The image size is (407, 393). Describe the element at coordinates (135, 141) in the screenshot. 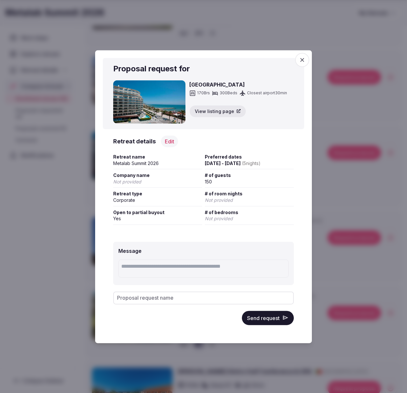

I see `h3: Retreat details` at that location.